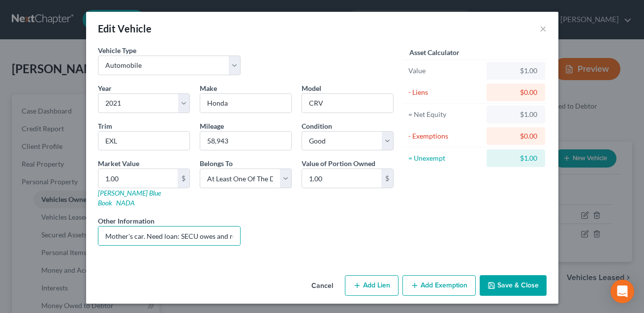 The width and height of the screenshot is (644, 313). What do you see at coordinates (143, 141) in the screenshot?
I see `input: ex. LS, LT, etc` at bounding box center [143, 141].